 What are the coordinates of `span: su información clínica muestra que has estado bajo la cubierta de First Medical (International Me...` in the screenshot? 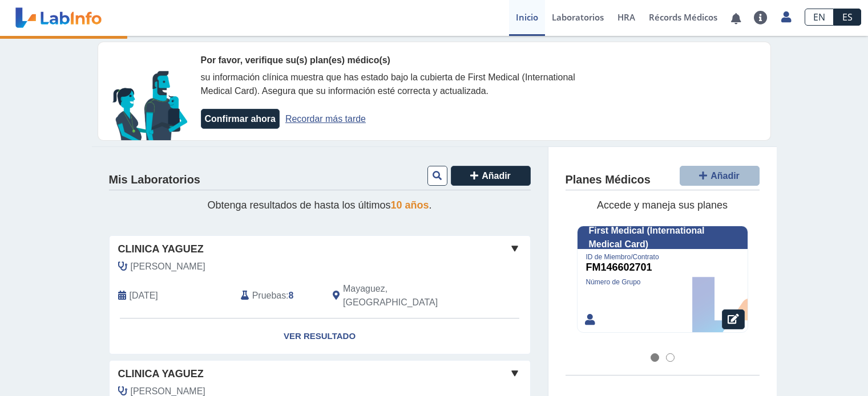 It's located at (388, 84).